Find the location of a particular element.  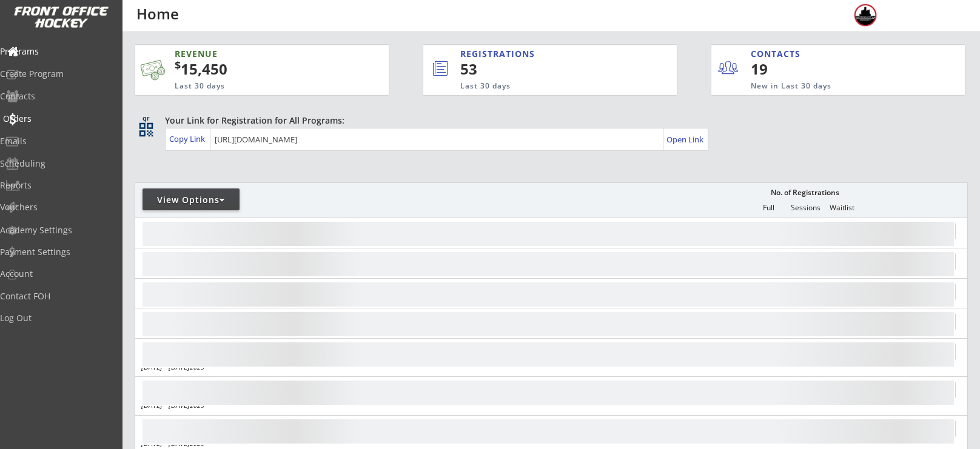

div: CONTACTS is located at coordinates (778, 54).